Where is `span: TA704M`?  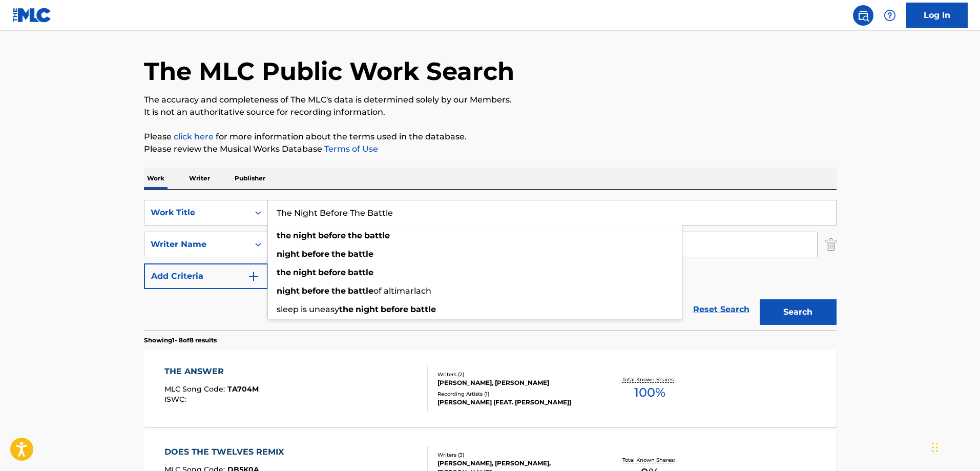 span: TA704M is located at coordinates (243, 389).